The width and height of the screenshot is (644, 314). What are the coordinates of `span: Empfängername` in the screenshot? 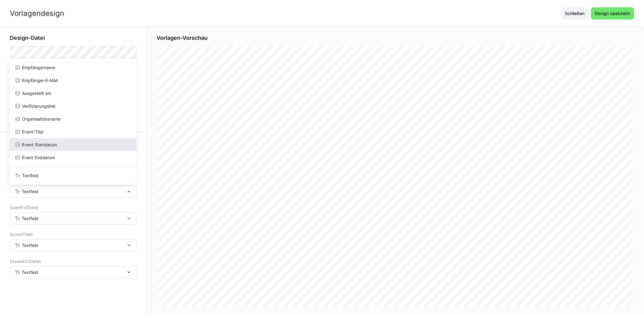 It's located at (39, 68).